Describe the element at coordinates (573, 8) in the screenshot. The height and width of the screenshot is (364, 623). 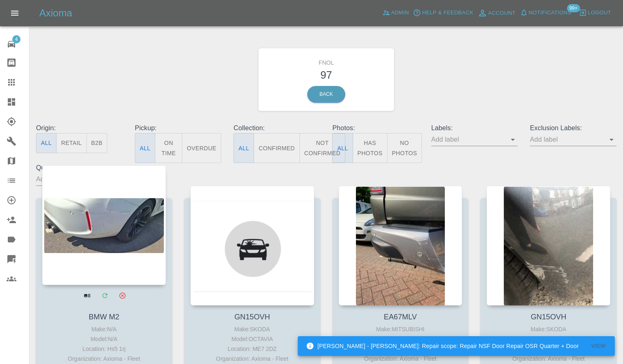
I see `span: 99+` at that location.